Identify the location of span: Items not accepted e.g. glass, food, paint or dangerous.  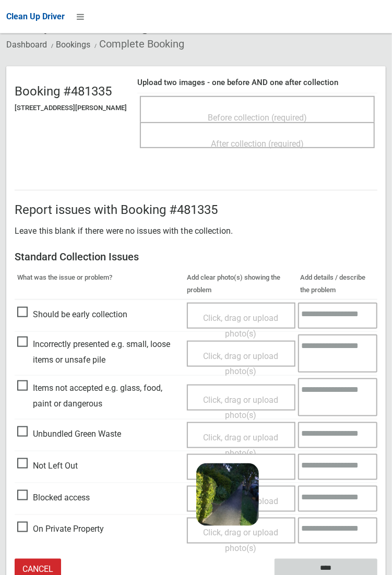
(99, 396).